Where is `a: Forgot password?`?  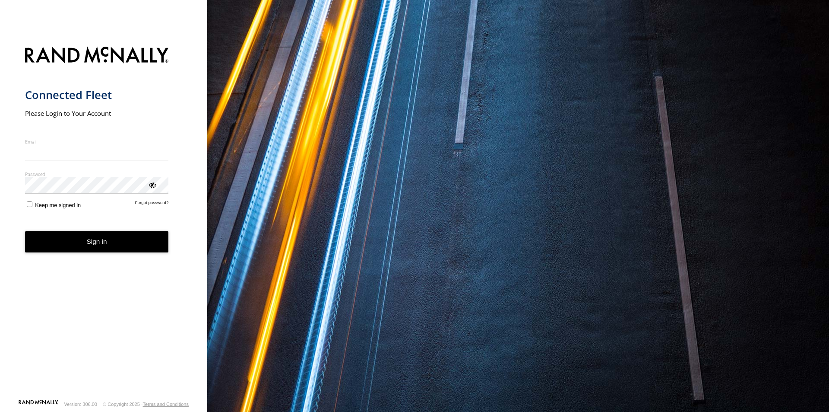
a: Forgot password? is located at coordinates (152, 204).